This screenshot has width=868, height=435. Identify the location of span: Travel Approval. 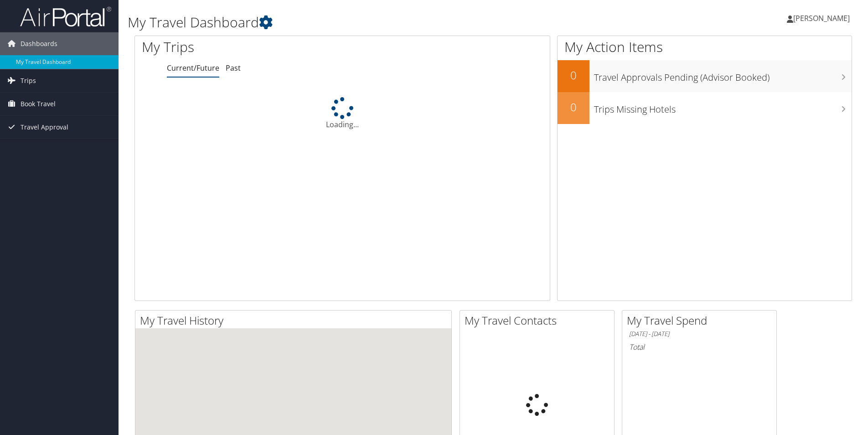
(44, 127).